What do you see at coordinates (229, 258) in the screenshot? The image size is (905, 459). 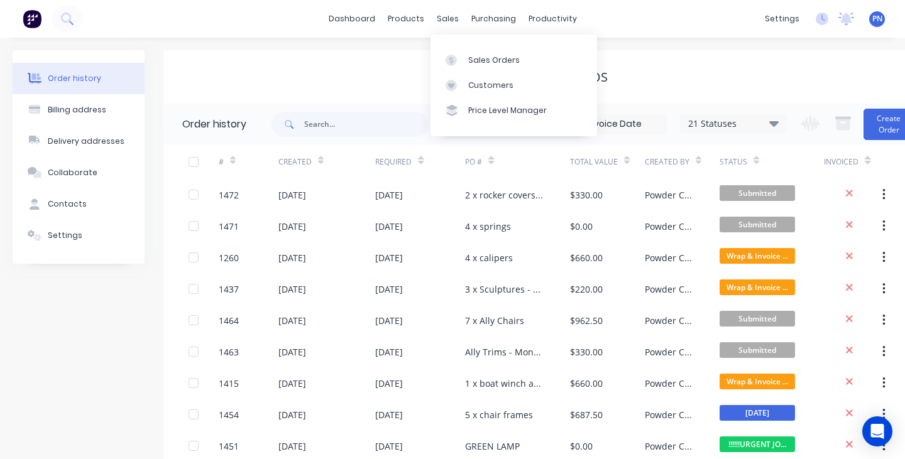 I see `div: 1260` at bounding box center [229, 258].